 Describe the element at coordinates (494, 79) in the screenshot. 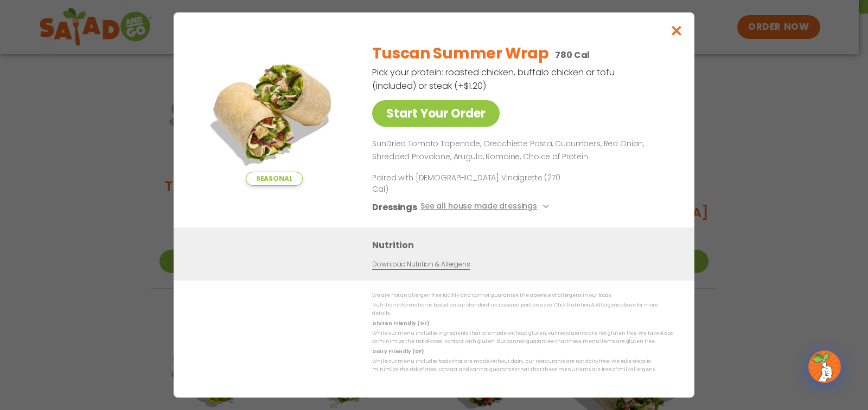

I see `p: Pick your protein: roasted chicken, buffalo chicken or tofu (included) or steak (+$1.20)` at that location.